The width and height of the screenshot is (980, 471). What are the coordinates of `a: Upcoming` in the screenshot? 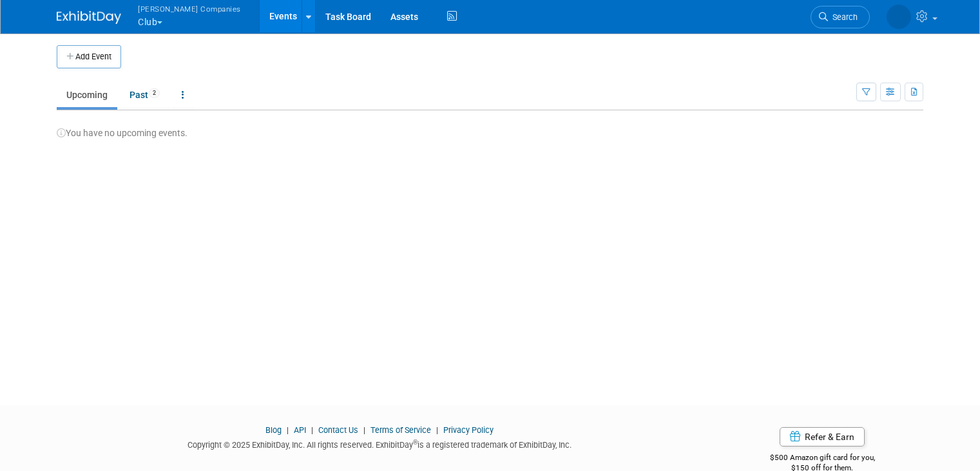 It's located at (87, 95).